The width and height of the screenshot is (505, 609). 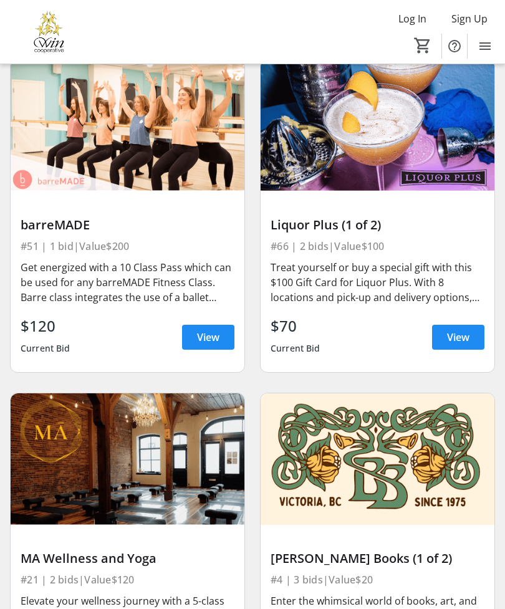 What do you see at coordinates (485, 46) in the screenshot?
I see `button: Menu` at bounding box center [485, 46].